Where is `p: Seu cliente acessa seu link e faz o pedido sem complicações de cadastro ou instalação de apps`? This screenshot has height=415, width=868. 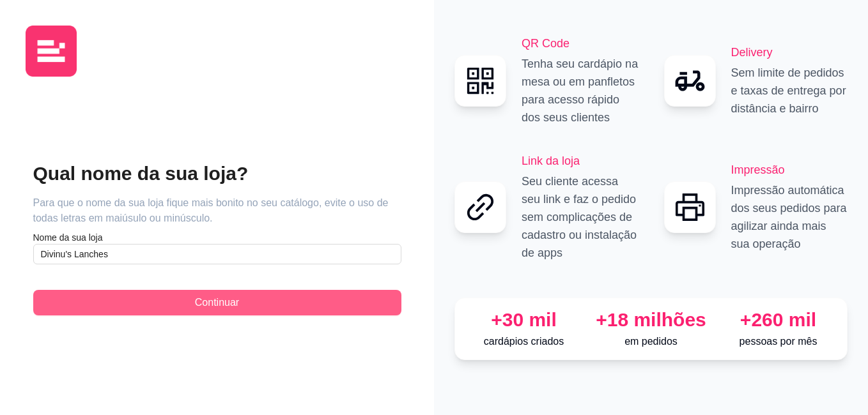
p: Seu cliente acessa seu link e faz o pedido sem complicações de cadastro ou instalação de apps is located at coordinates (580, 218).